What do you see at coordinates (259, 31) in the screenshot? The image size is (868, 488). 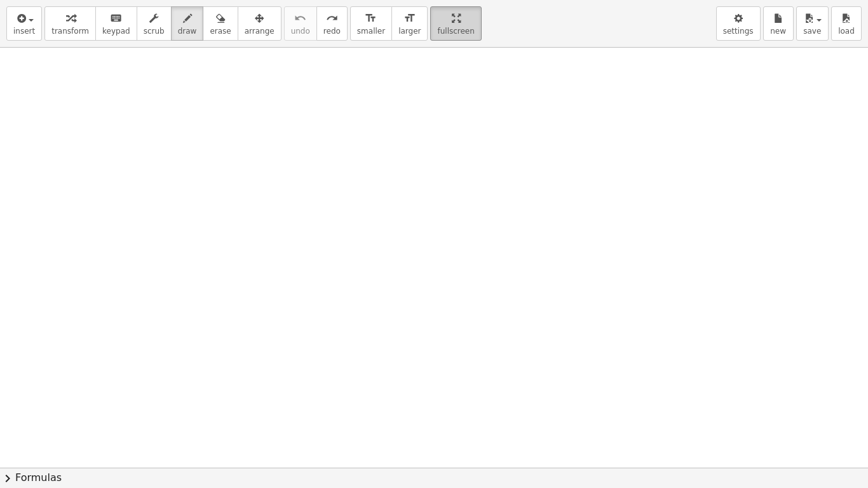 I see `span: arrange` at bounding box center [259, 31].